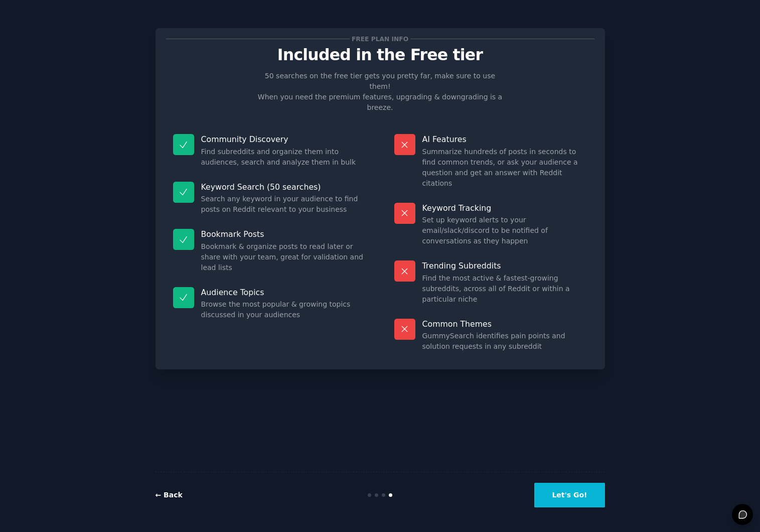  Describe the element at coordinates (505, 341) in the screenshot. I see `dd: GummySearch identifies pain points and solution requests in any subreddit` at that location.